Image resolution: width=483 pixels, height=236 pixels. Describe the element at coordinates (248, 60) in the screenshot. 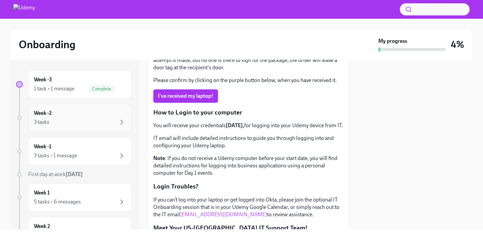

I see `p: . If a delivery attempt is made, but no one is there to sign for the package, the driver will lea...` at that location.